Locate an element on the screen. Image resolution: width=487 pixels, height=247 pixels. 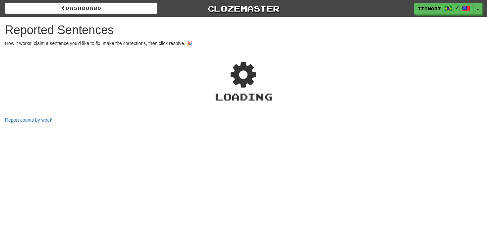
a: itamari / is located at coordinates (444, 9).